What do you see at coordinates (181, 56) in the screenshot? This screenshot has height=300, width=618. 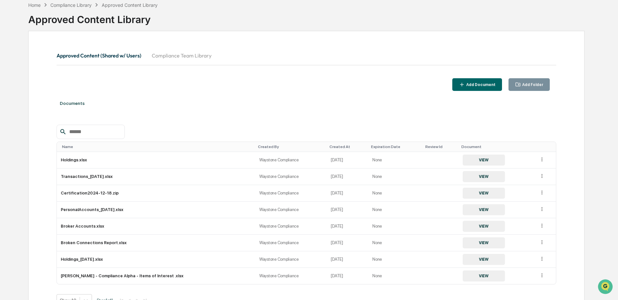 I see `button: Compliance Team Library` at bounding box center [181, 56].